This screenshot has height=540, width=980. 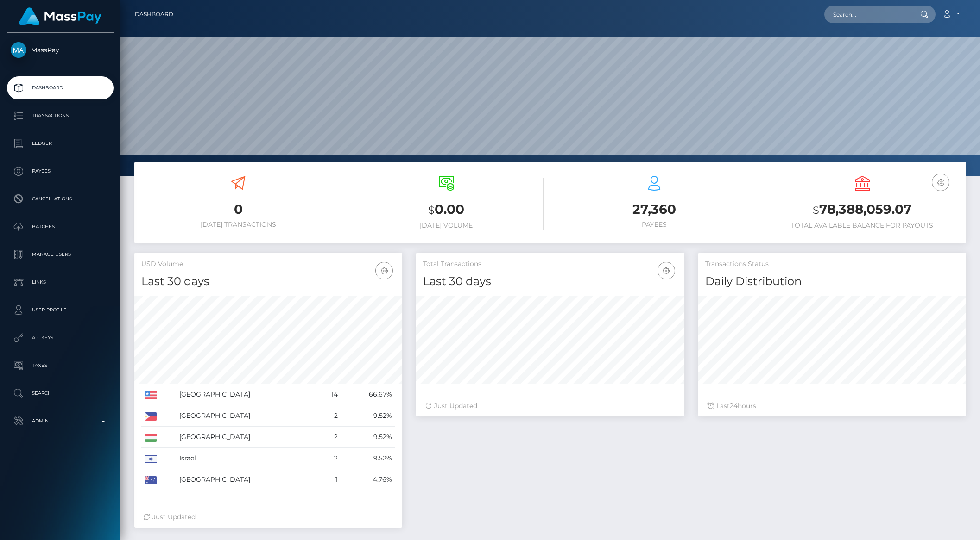 I want to click on img: MassPay Logo, so click(x=60, y=17).